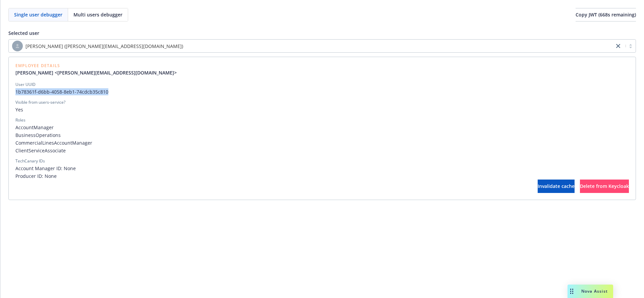 This screenshot has width=644, height=298. I want to click on span: Invalidate cache, so click(556, 186).